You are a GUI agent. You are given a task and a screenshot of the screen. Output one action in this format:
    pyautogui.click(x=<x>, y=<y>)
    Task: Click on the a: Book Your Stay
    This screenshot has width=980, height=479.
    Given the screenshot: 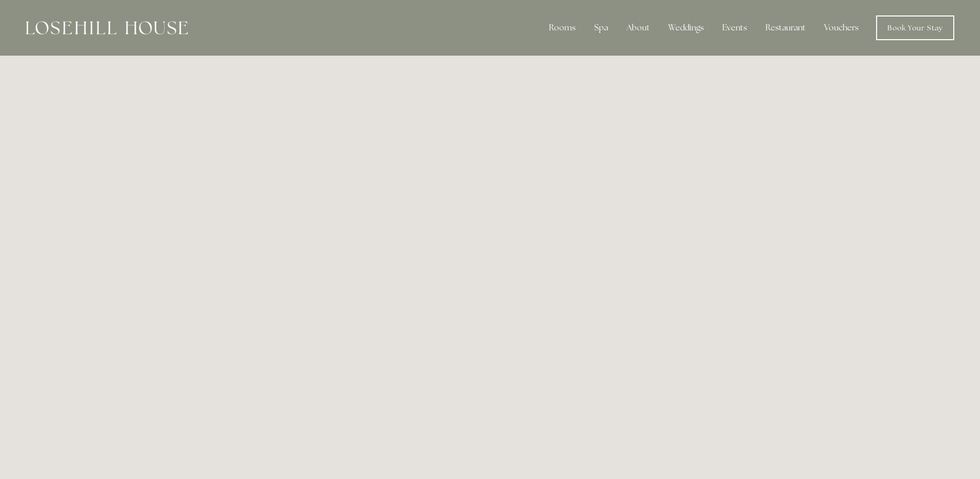 What is the action you would take?
    pyautogui.click(x=915, y=28)
    